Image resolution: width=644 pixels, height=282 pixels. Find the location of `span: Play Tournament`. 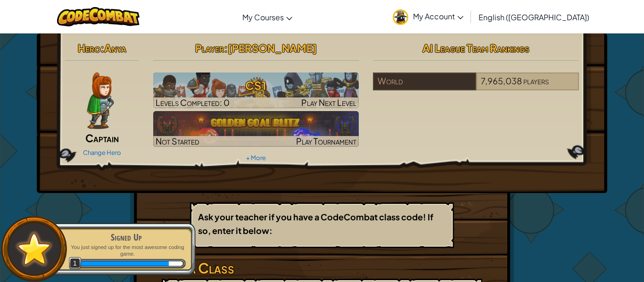

span: Play Tournament is located at coordinates (326, 141).